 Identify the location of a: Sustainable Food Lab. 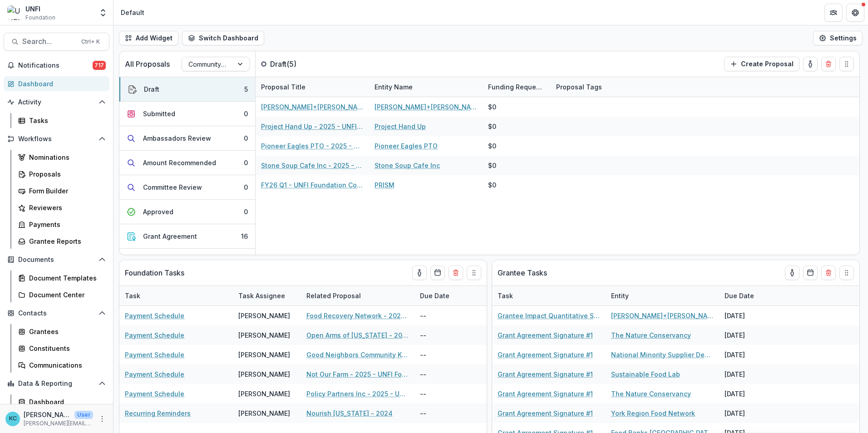
(646, 374).